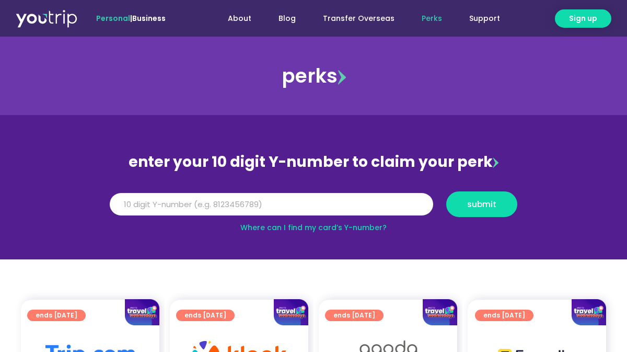 The height and width of the screenshot is (352, 627). I want to click on a: Sign up, so click(583, 18).